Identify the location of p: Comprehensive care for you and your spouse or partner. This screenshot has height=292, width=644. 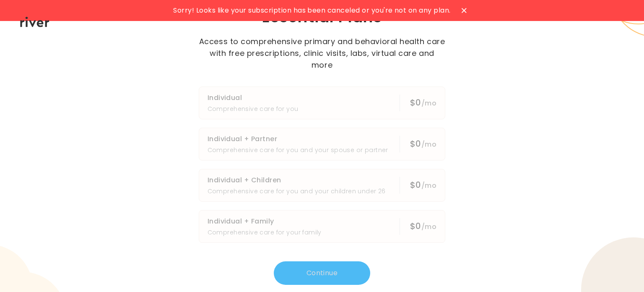
(298, 150).